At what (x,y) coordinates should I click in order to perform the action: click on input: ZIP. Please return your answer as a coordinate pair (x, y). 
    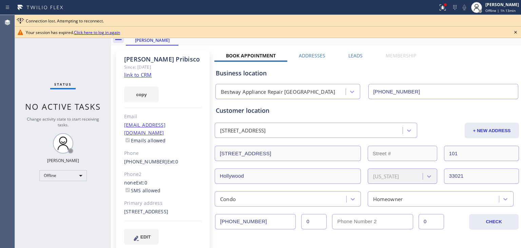
    Looking at the image, I should click on (481, 176).